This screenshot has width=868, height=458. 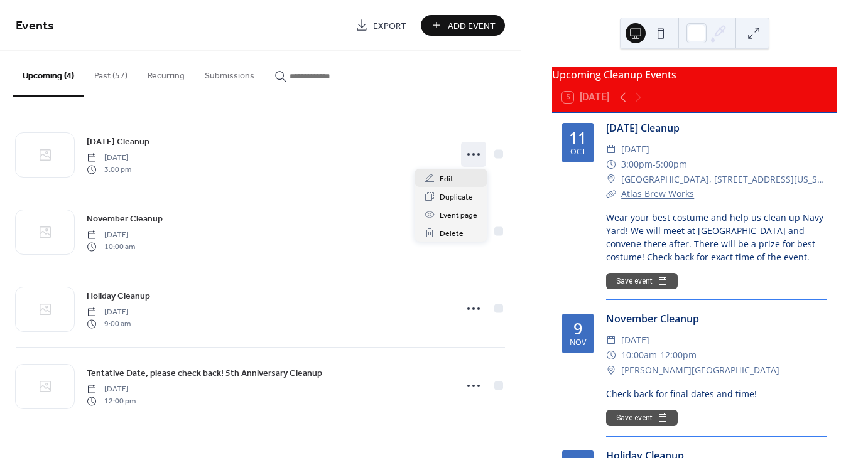 I want to click on a: Atlas Brew Works, so click(x=658, y=193).